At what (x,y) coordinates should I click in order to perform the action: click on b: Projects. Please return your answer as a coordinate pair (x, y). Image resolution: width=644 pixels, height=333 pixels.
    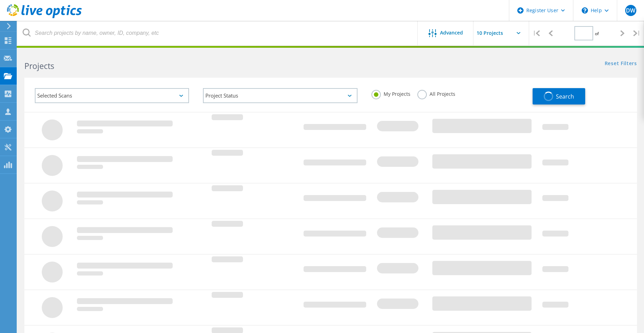
    Looking at the image, I should click on (39, 66).